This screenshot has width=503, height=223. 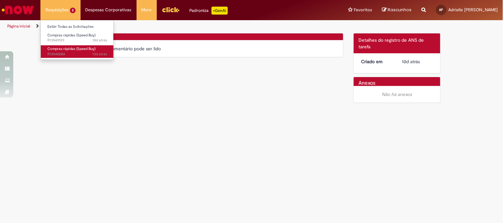 I want to click on a: Aberto R13549129 : Compras rápidas (Speed Buy), so click(x=77, y=38).